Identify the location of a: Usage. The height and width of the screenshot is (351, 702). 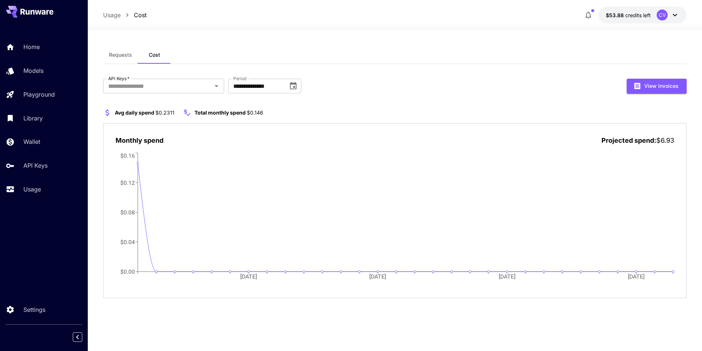
(112, 15).